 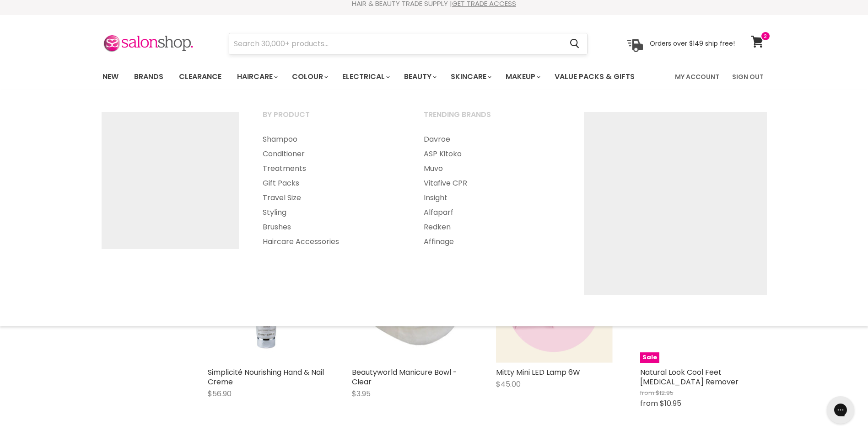 What do you see at coordinates (330, 119) in the screenshot?
I see `a: By Product` at bounding box center [330, 119].